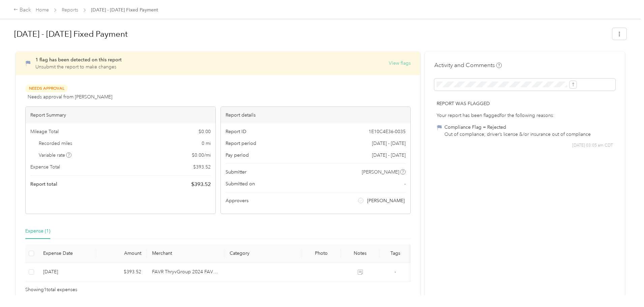 The image size is (644, 307). I want to click on td: $393.52, so click(121, 272).